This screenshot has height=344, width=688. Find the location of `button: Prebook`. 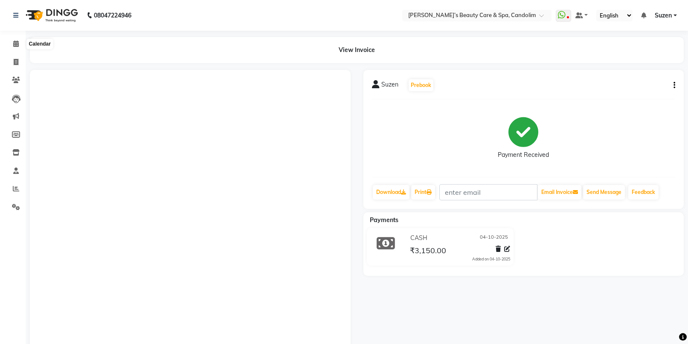

button: Prebook is located at coordinates (421, 85).